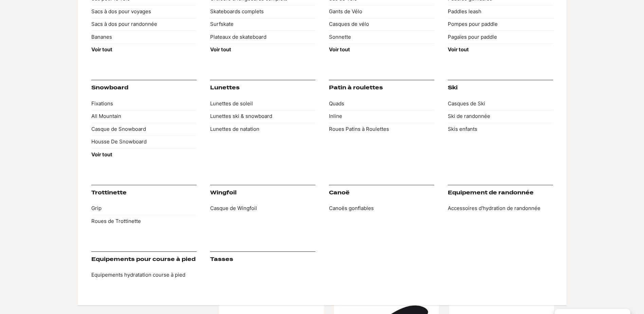 The image size is (644, 314). What do you see at coordinates (143, 259) in the screenshot?
I see `a: Equipements pour course à pied` at bounding box center [143, 259].